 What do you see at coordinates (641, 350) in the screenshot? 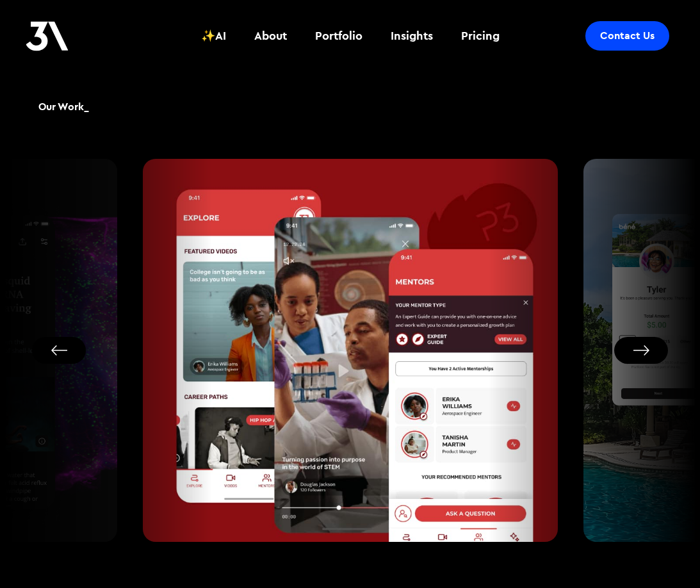
I see `button: Next slide` at bounding box center [641, 350].